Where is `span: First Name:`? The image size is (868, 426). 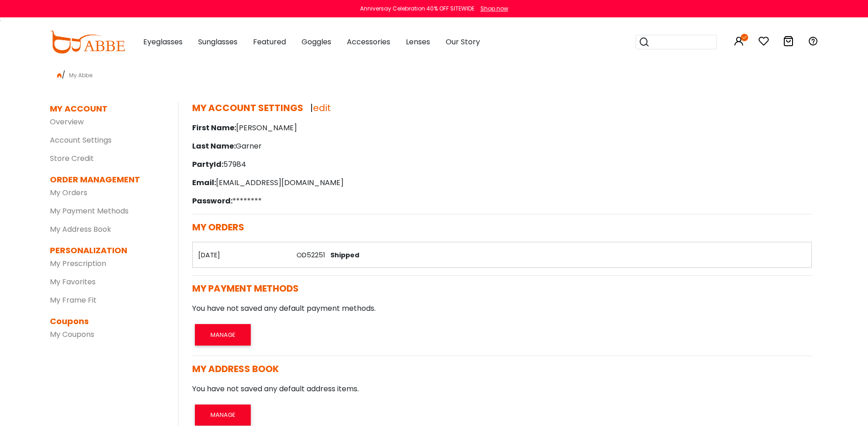
span: First Name: is located at coordinates (214, 128).